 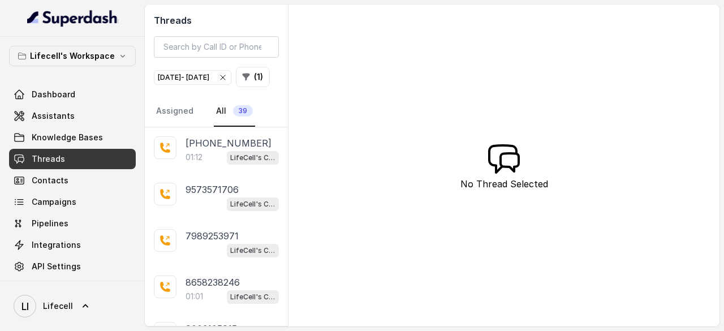 What do you see at coordinates (72, 159) in the screenshot?
I see `a: Threads` at bounding box center [72, 159].